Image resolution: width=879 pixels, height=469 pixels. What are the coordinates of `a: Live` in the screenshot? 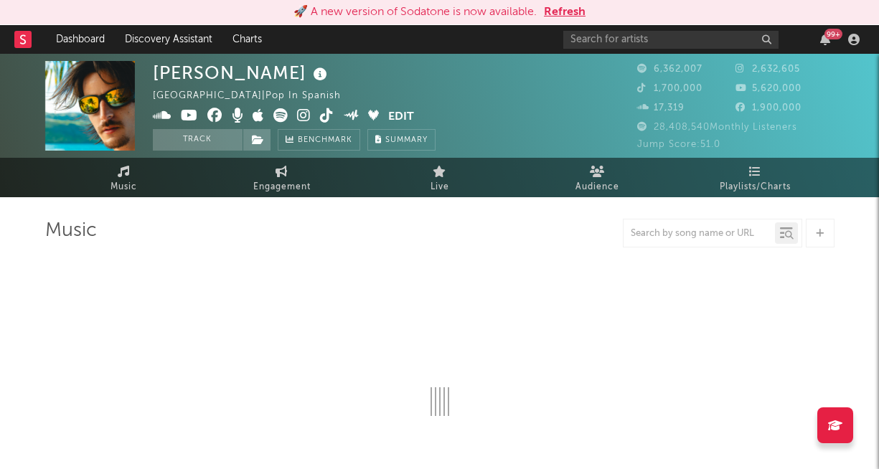 It's located at (440, 177).